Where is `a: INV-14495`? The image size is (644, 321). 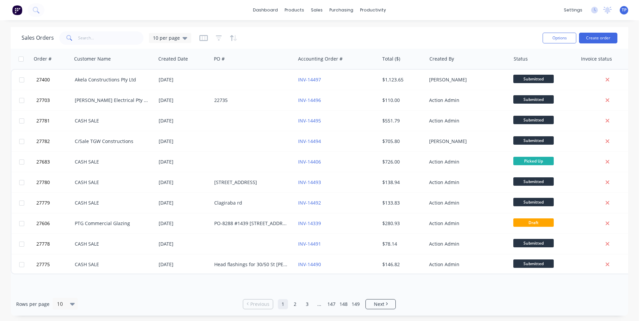
a: INV-14495 is located at coordinates (310, 120).